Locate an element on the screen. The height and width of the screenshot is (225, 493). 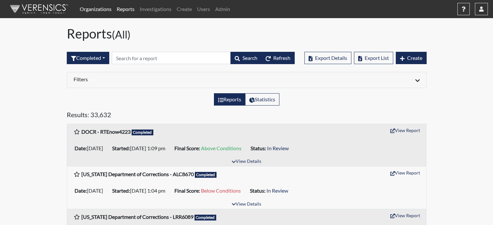
h6: Filters is located at coordinates (157, 79).